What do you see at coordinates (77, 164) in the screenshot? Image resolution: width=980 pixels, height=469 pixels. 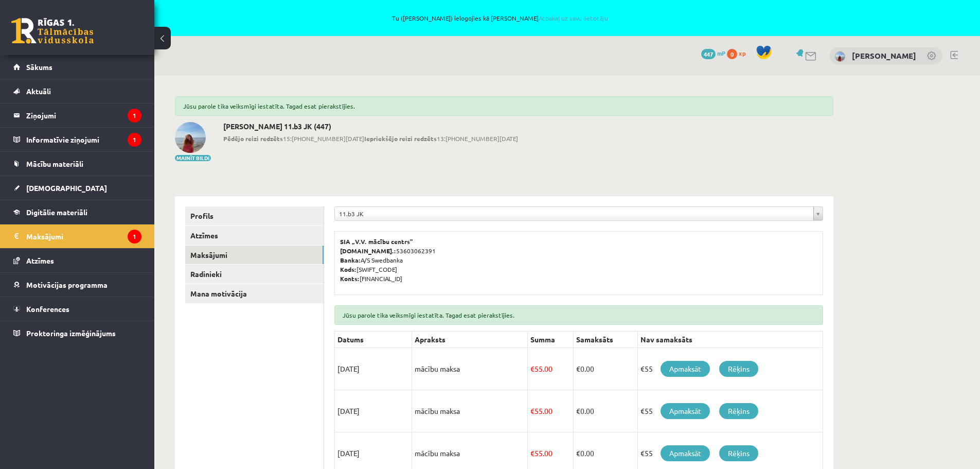 I see `a: Mācību materiāli` at bounding box center [77, 164].